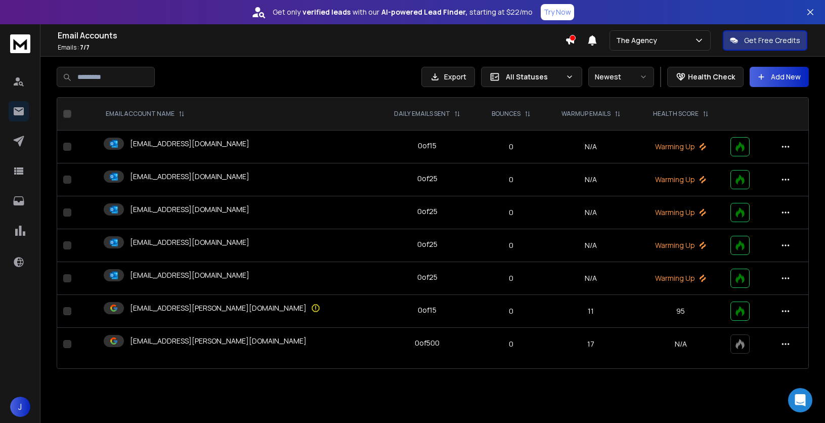  What do you see at coordinates (676, 114) in the screenshot?
I see `p: HEALTH SCORE` at bounding box center [676, 114].